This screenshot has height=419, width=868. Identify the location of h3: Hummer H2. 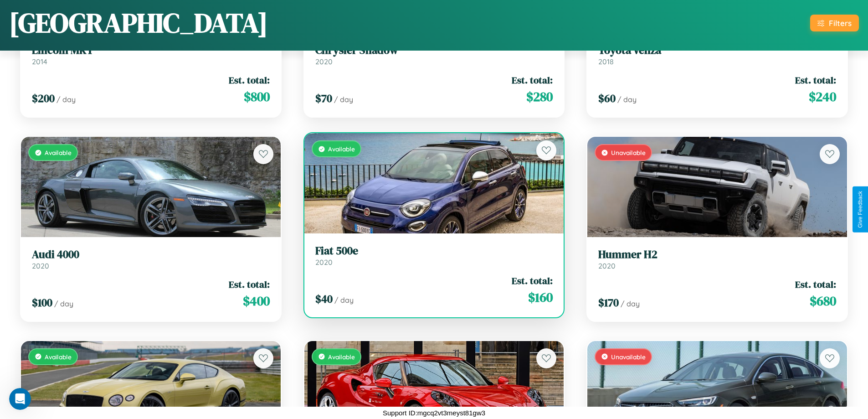
(717, 255).